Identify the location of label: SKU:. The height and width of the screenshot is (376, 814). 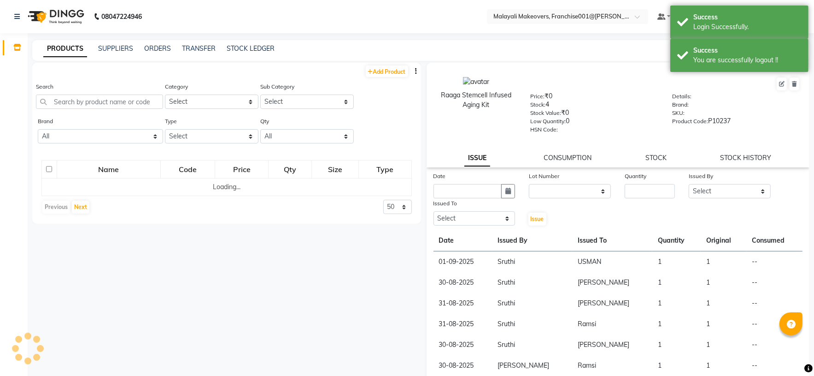
(678, 113).